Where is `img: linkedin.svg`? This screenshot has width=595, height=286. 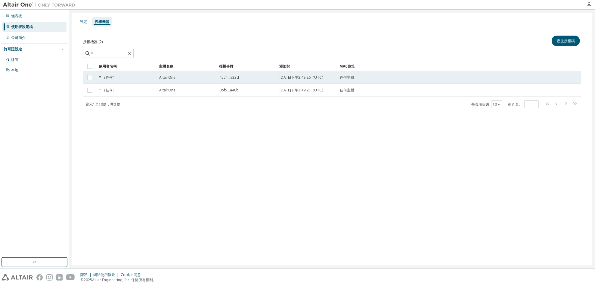 img: linkedin.svg is located at coordinates (59, 277).